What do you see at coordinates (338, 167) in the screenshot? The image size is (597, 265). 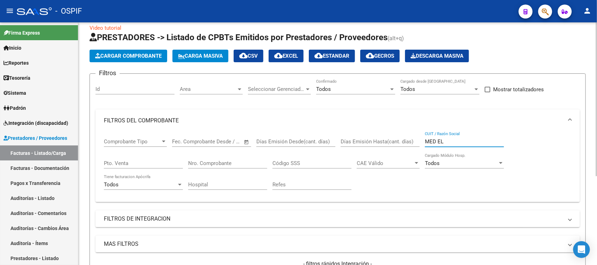 I see `div: FILTROS DEL COMPROBANTE` at bounding box center [338, 167].